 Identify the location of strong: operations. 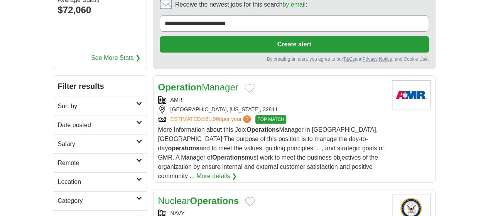
(184, 148).